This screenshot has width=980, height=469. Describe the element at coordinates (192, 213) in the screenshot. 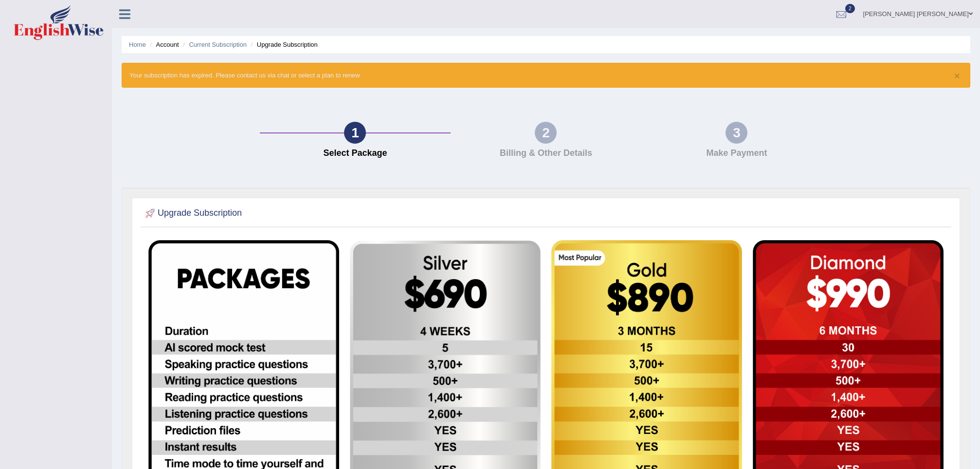

I see `h2: Upgrade Subscription` at that location.